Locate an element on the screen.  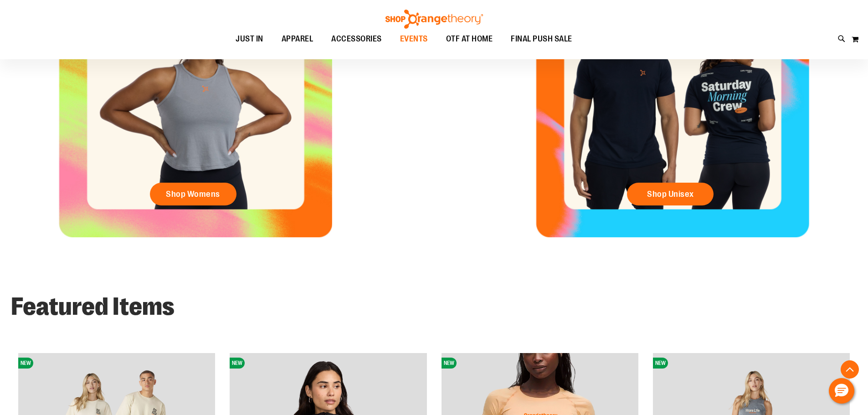
strong: Featured Items is located at coordinates (92, 307).